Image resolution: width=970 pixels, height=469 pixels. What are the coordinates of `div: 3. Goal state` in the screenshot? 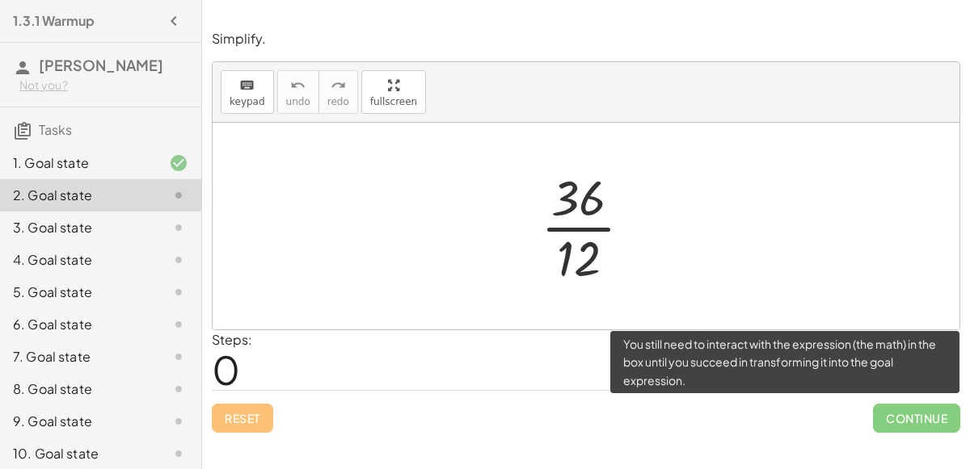 It's located at (78, 228).